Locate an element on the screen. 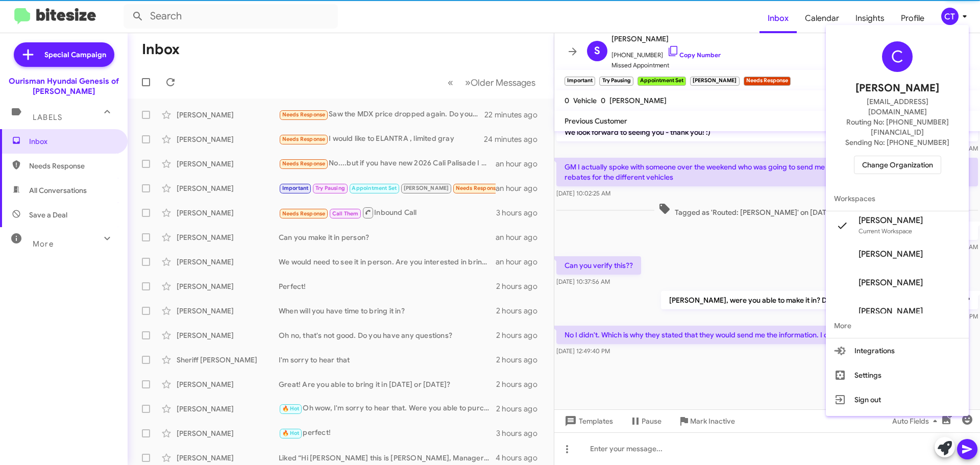 Image resolution: width=980 pixels, height=465 pixels. div: C is located at coordinates (897, 57).